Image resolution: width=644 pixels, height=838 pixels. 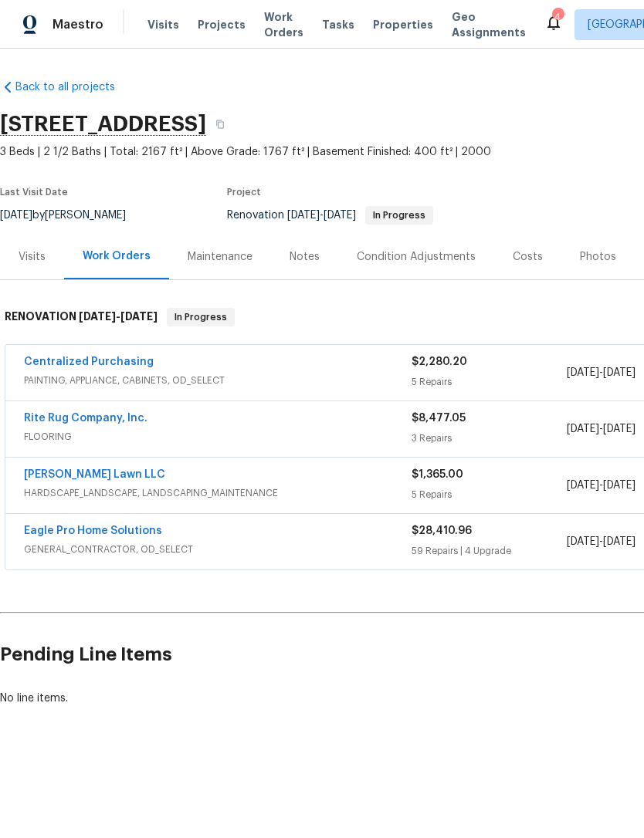 I want to click on span: Projects, so click(x=221, y=25).